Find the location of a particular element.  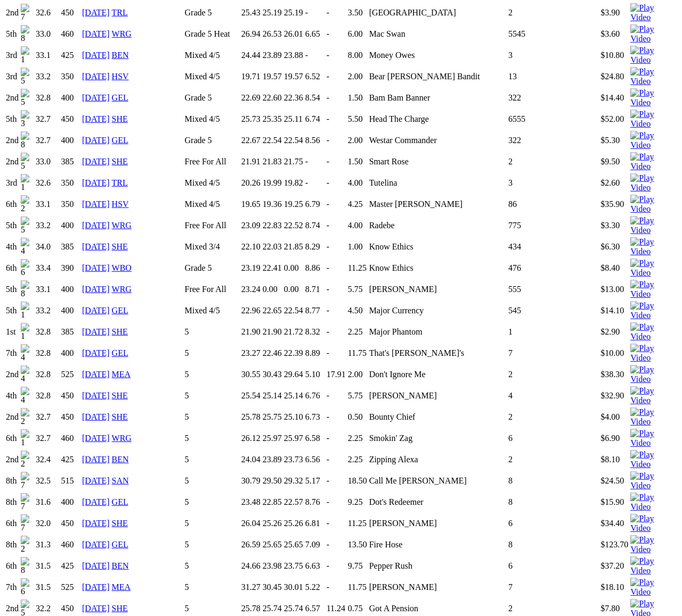

td: Radebe is located at coordinates (437, 226).